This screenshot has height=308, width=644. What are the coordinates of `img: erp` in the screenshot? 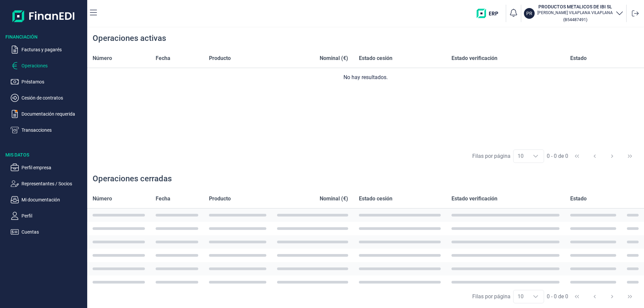 It's located at (490, 14).